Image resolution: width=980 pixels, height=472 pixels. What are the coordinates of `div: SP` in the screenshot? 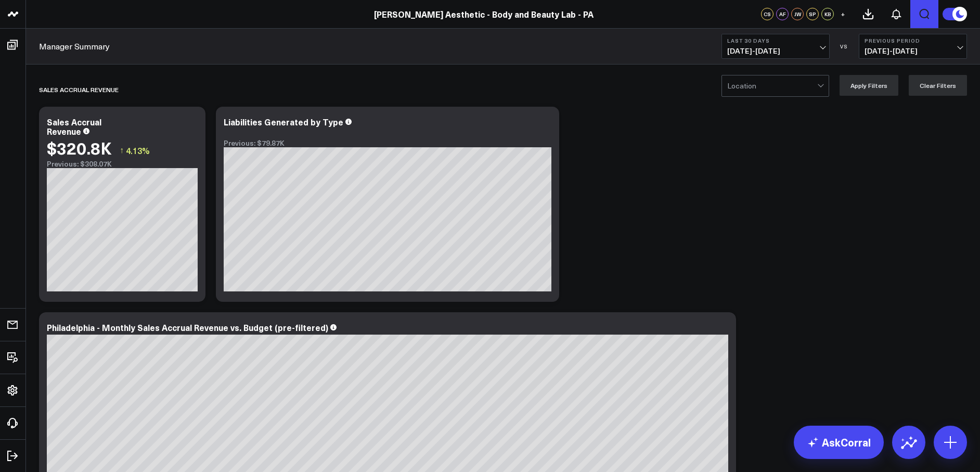 It's located at (812, 14).